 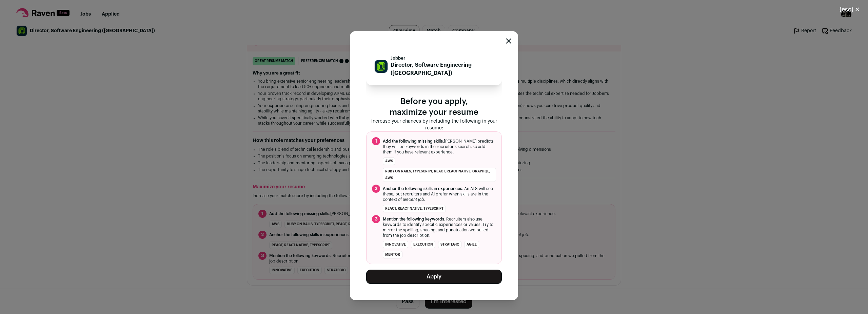 I want to click on i: recent job., so click(x=415, y=200).